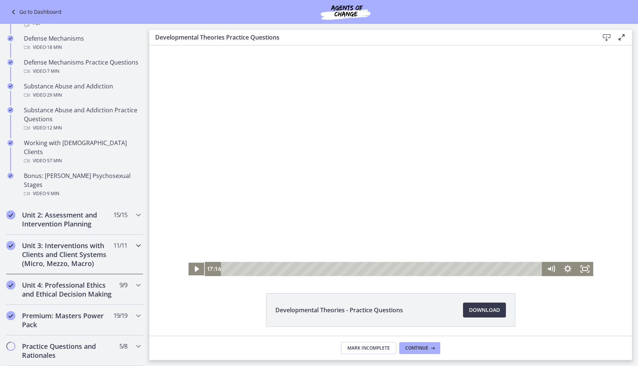 This screenshot has width=638, height=366. I want to click on span: · 29 min, so click(54, 95).